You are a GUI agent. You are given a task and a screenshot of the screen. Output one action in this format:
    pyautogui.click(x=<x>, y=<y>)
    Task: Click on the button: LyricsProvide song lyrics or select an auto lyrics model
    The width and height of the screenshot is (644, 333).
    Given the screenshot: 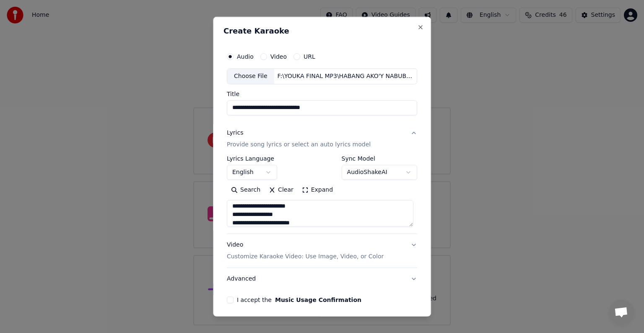 What is the action you would take?
    pyautogui.click(x=322, y=139)
    